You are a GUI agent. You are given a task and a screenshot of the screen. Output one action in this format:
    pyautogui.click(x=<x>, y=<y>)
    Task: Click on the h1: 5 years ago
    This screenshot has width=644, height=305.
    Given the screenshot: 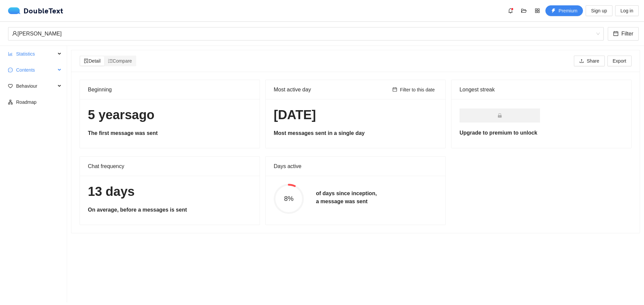 What is the action you would take?
    pyautogui.click(x=169, y=115)
    